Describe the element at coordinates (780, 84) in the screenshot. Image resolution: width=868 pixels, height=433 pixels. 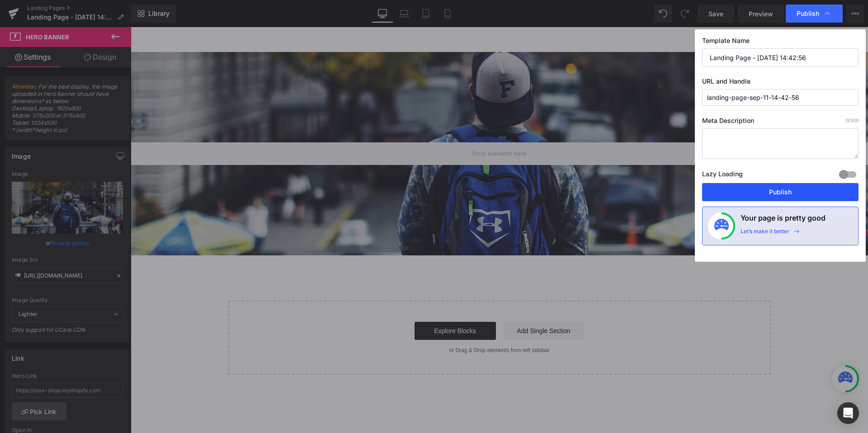
I see `label: URL and Handle` at that location.